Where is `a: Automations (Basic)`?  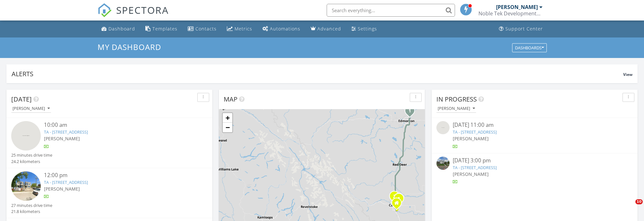 a: Automations (Basic) is located at coordinates (281, 29).